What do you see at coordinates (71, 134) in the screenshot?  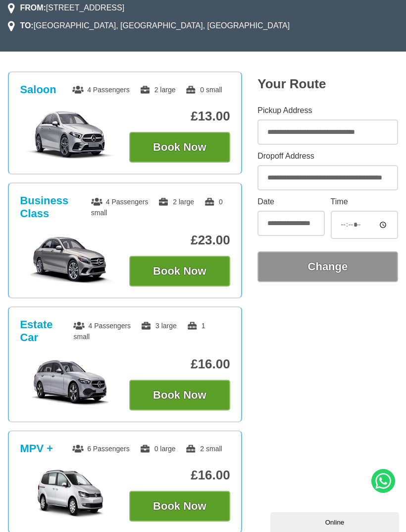 I see `img: Saloon` at bounding box center [71, 134].